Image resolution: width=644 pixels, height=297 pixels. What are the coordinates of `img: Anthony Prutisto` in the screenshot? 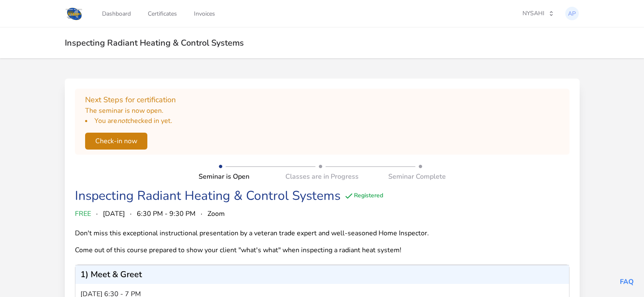 It's located at (572, 13).